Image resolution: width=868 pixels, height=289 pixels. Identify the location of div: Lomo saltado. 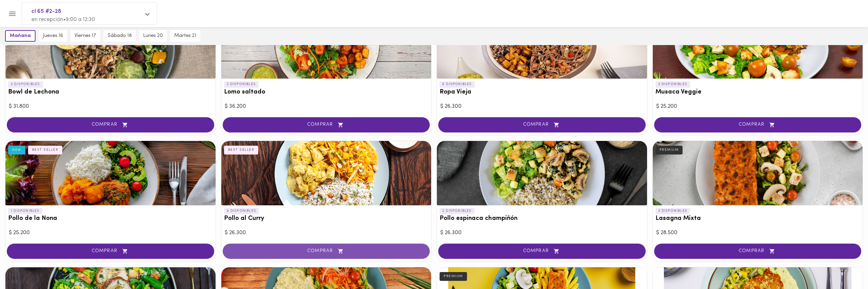
(326, 47).